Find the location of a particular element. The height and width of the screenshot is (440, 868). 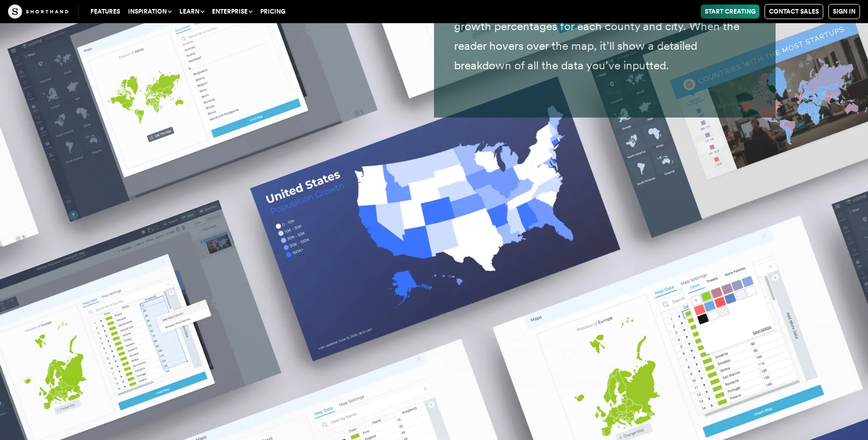

a: Start Creating is located at coordinates (730, 12).